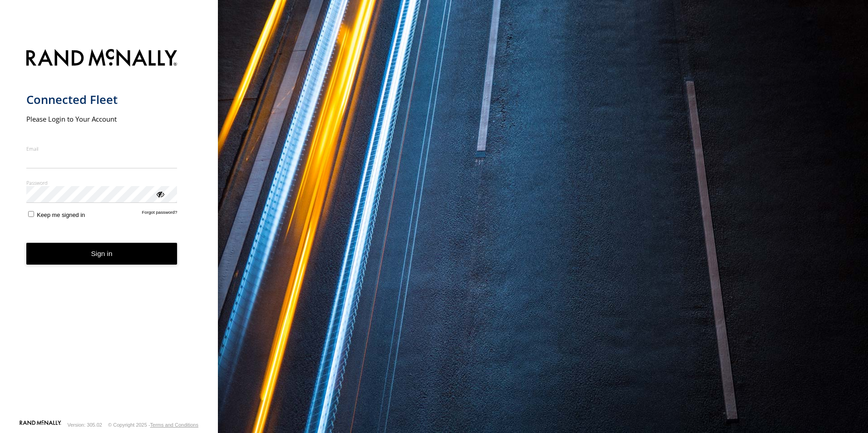 The height and width of the screenshot is (433, 868). What do you see at coordinates (31, 214) in the screenshot?
I see `input: Keep me signed in` at bounding box center [31, 214].